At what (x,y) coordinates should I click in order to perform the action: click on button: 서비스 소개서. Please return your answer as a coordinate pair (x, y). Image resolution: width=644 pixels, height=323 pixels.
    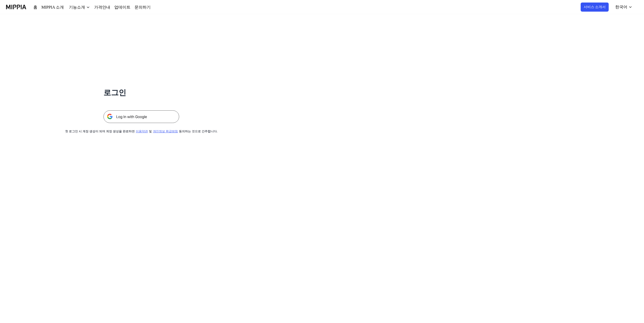
    Looking at the image, I should click on (598, 7).